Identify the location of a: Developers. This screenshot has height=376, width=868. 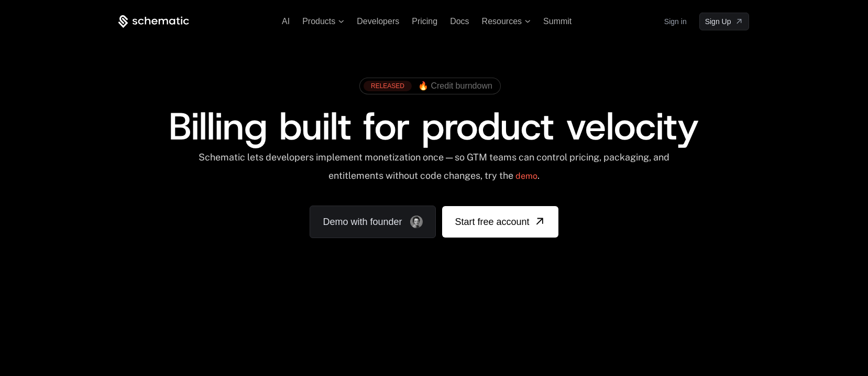
(378, 21).